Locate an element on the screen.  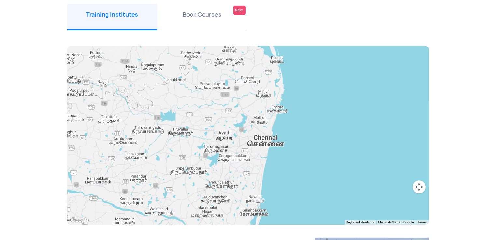
li: Training Institutes is located at coordinates (112, 17).